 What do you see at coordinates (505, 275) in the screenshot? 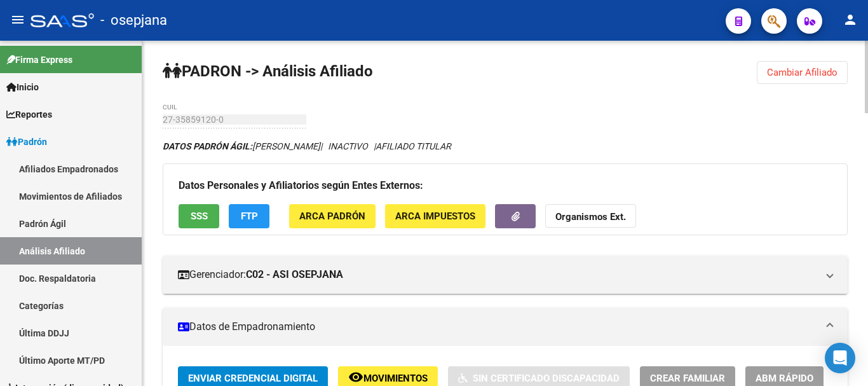
I see `mat-expansion-panel-header: Gerenciador:C02 - ASI OSEPJANA` at bounding box center [505, 275].